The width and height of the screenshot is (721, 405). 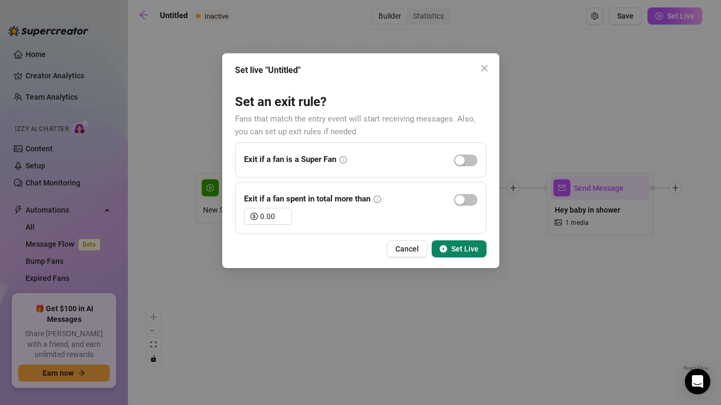 I want to click on span: Cancel, so click(x=407, y=249).